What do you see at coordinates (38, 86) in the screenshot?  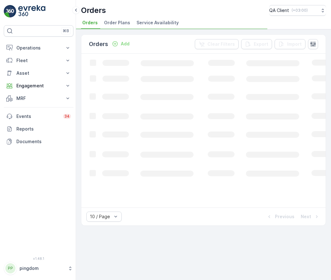 I see `button: Engagement` at bounding box center [38, 86].